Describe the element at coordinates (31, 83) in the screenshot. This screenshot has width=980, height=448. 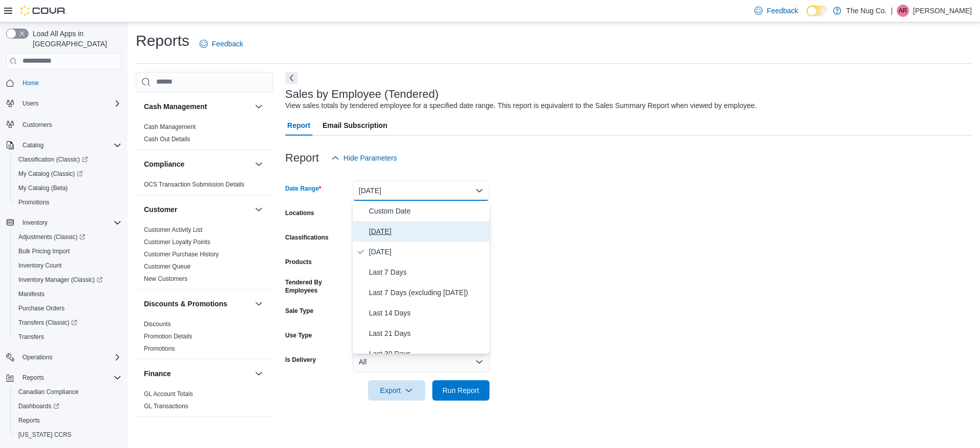
I see `a: Home` at that location.